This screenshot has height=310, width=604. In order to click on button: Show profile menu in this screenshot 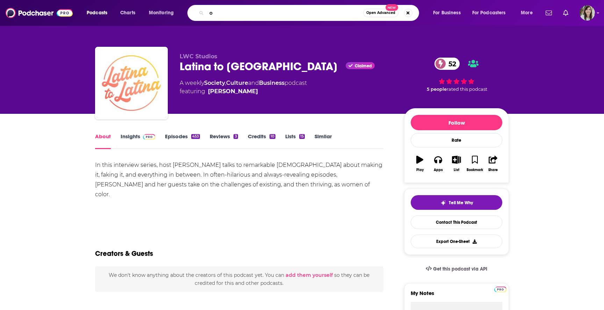, I will do `click(587, 13)`.